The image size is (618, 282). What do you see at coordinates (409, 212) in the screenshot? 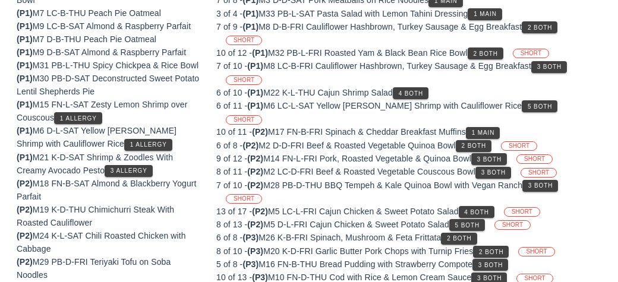
I see `div: M5 LC-L-FRI Cajun Chicken & Sweet Potato Salad` at bounding box center [409, 212].